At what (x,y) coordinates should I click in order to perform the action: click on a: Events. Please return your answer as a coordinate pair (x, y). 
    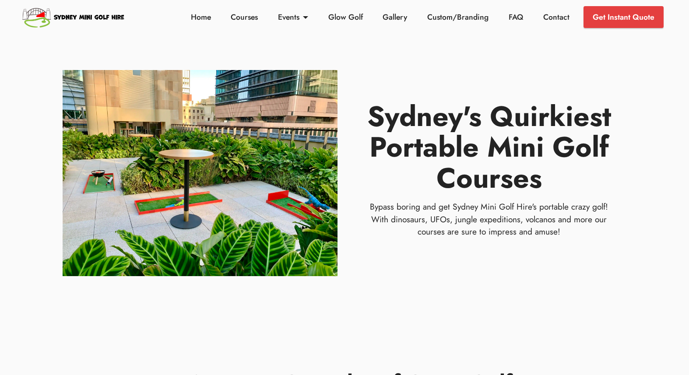
    Looking at the image, I should click on (293, 17).